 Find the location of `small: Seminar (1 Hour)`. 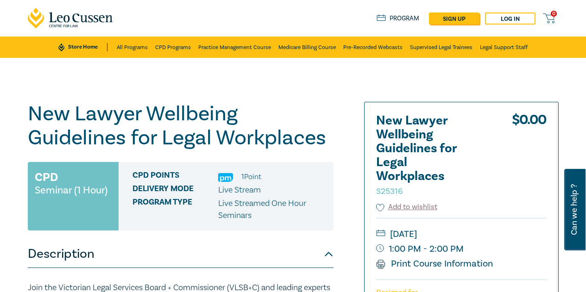

small: Seminar (1 Hour) is located at coordinates (71, 190).